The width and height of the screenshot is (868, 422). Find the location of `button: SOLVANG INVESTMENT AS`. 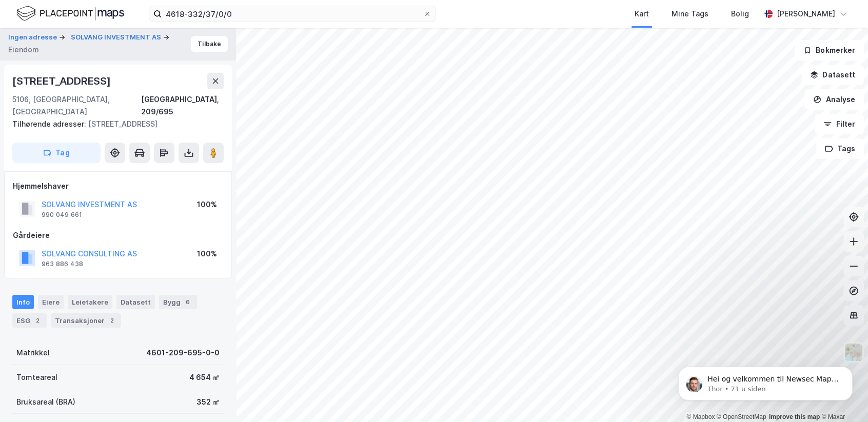

button: SOLVANG INVESTMENT AS is located at coordinates (117, 38).